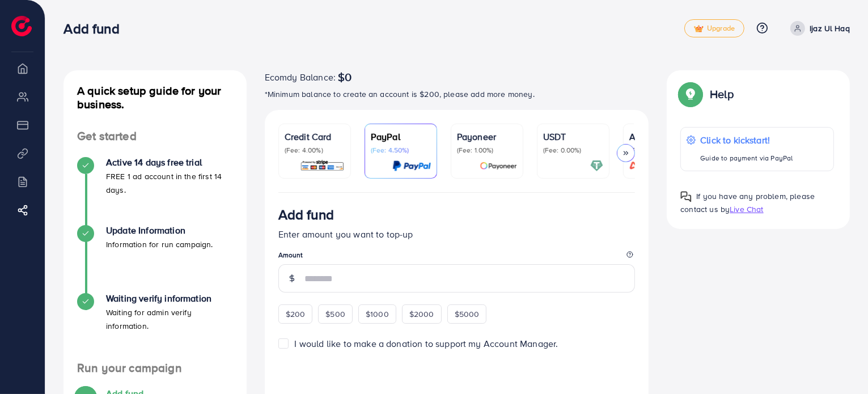 Image resolution: width=868 pixels, height=394 pixels. What do you see at coordinates (401, 150) in the screenshot?
I see `p: (Fee: 4.50%)` at bounding box center [401, 150].